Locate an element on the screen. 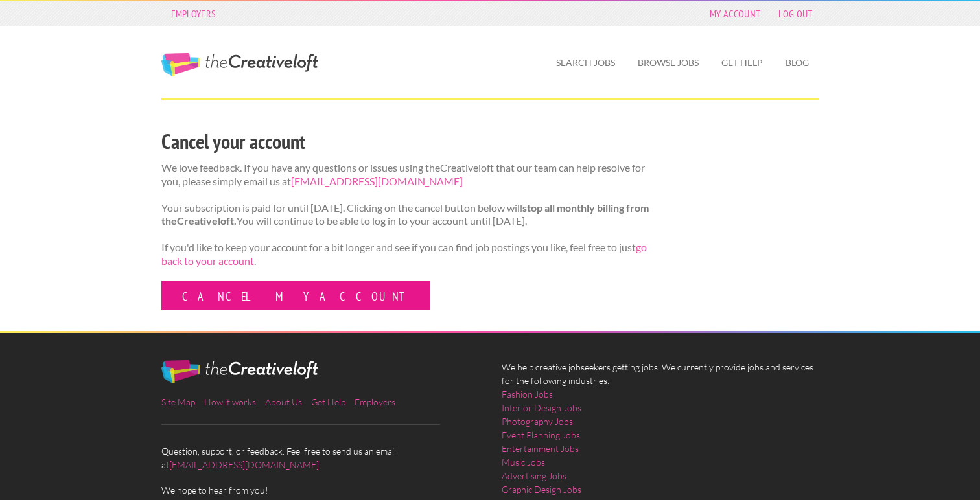  a: Photography Jobs is located at coordinates (537, 421).